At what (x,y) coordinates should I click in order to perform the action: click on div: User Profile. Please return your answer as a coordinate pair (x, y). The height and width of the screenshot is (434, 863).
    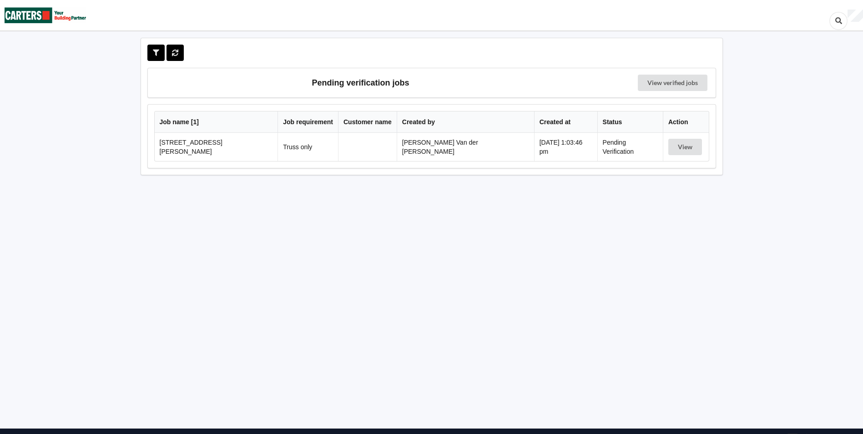
    Looking at the image, I should click on (855, 16).